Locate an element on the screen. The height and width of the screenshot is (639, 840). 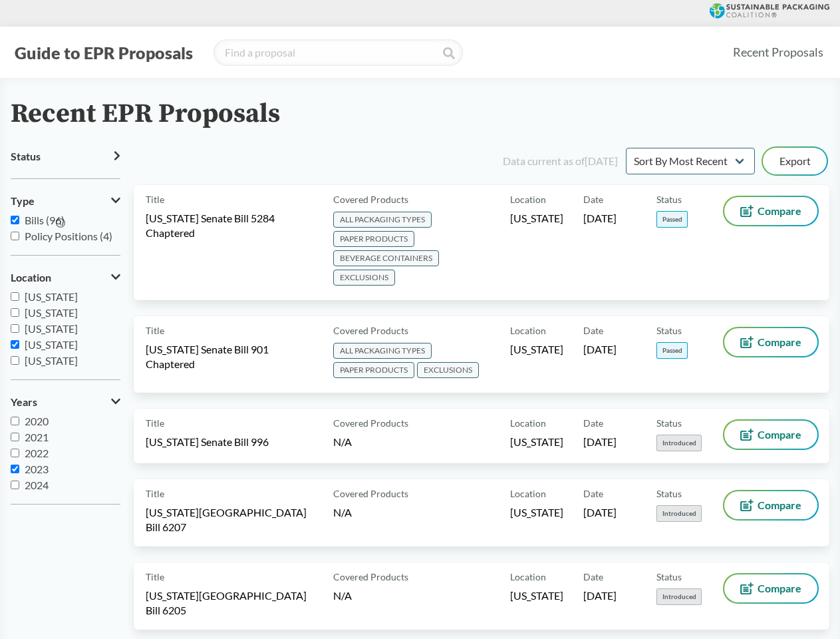
button: Guide to EPR Proposals is located at coordinates (104, 53).